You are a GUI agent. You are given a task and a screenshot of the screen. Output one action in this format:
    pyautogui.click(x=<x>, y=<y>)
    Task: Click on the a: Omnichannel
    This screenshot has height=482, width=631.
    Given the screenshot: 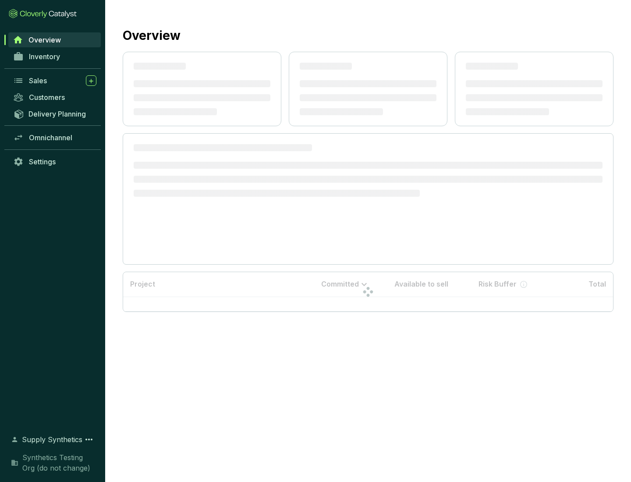 What is the action you would take?
    pyautogui.click(x=55, y=137)
    